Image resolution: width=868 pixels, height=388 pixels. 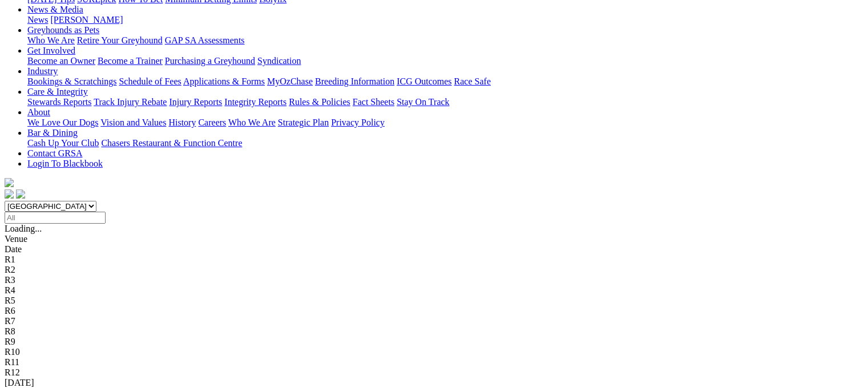 I want to click on a: Care & Integrity, so click(x=58, y=91).